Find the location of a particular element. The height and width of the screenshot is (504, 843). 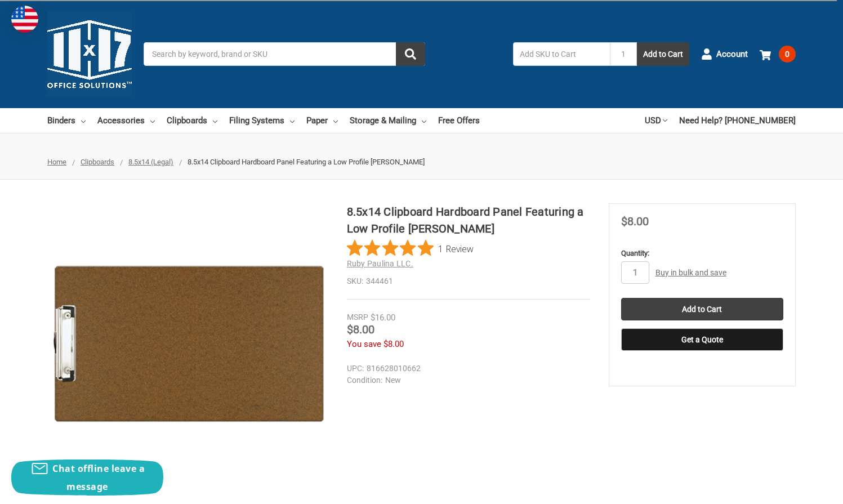

a: 0 is located at coordinates (777, 54).